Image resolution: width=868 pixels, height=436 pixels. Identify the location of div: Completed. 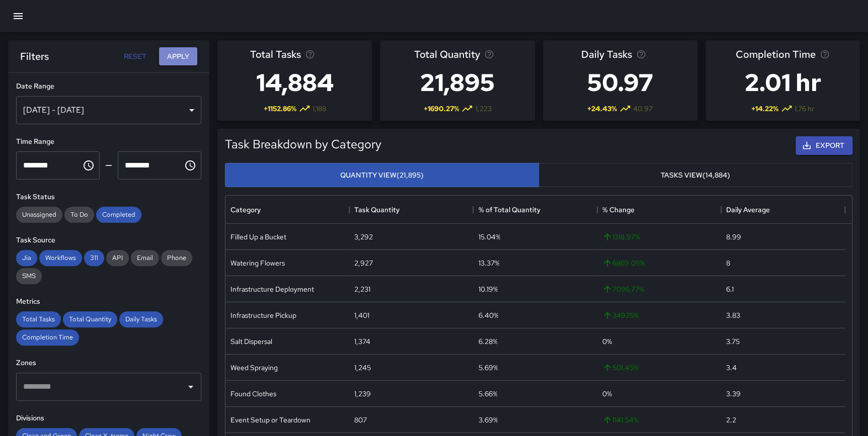
(119, 215).